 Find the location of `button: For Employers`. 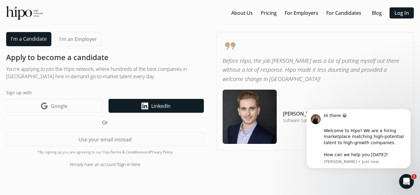

button: For Employers is located at coordinates (301, 13).